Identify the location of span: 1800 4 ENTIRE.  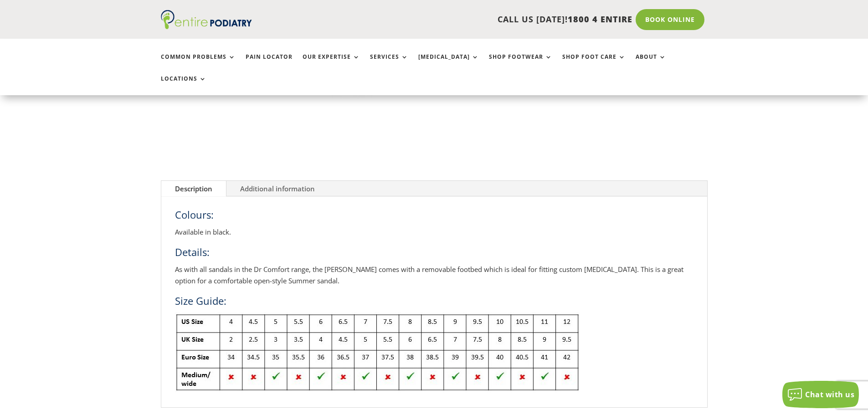
(600, 19).